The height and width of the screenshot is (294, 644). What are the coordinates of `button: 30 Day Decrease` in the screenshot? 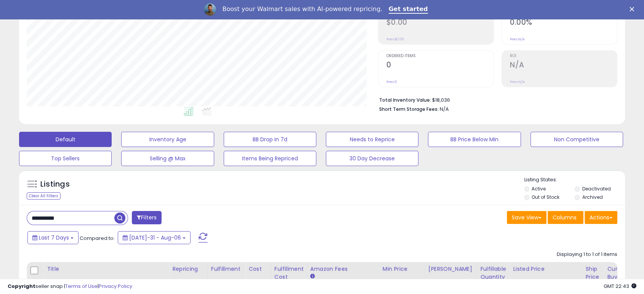 It's located at (372, 158).